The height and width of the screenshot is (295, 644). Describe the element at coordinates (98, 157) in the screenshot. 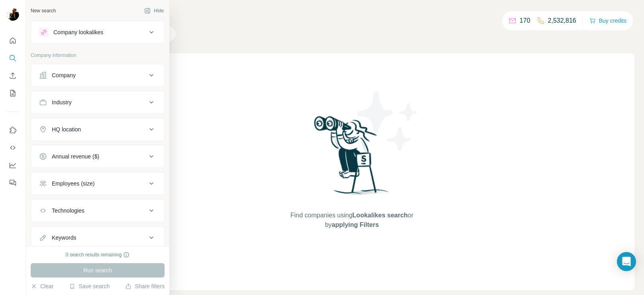

I see `button: Annual revenue ($)` at that location.